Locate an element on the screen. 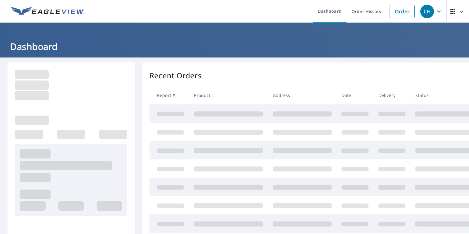 The height and width of the screenshot is (234, 469). img: EV Logo is located at coordinates (48, 11).